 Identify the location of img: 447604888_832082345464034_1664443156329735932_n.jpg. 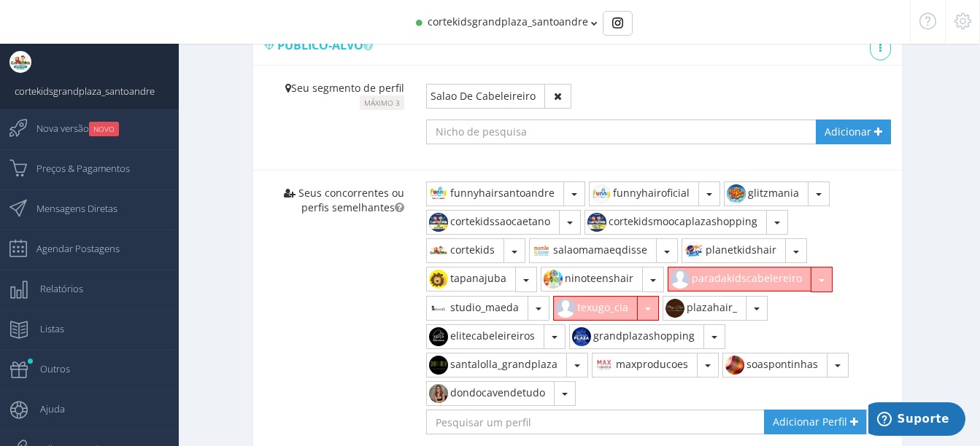
(605, 366).